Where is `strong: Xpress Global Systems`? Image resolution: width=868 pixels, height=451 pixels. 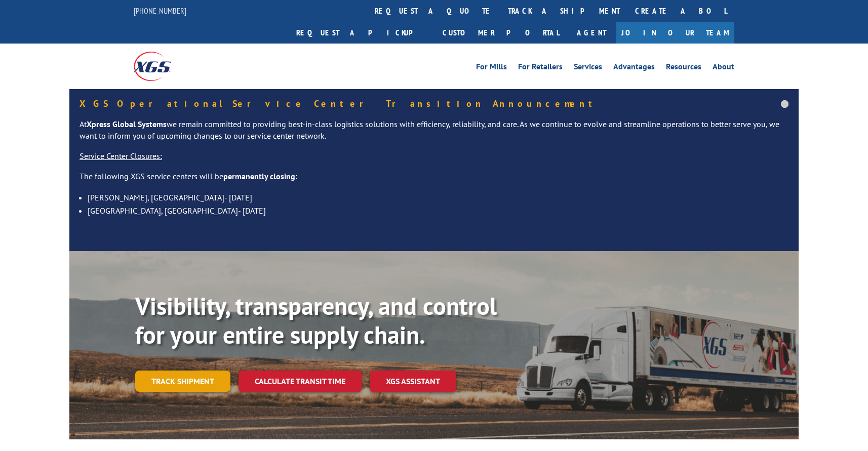 strong: Xpress Global Systems is located at coordinates (126, 124).